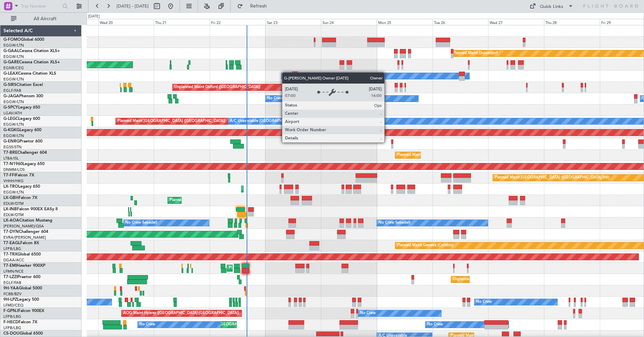  What do you see at coordinates (22, 243) in the screenshot?
I see `a: T7-EAGLFalcon 8X` at bounding box center [22, 243].